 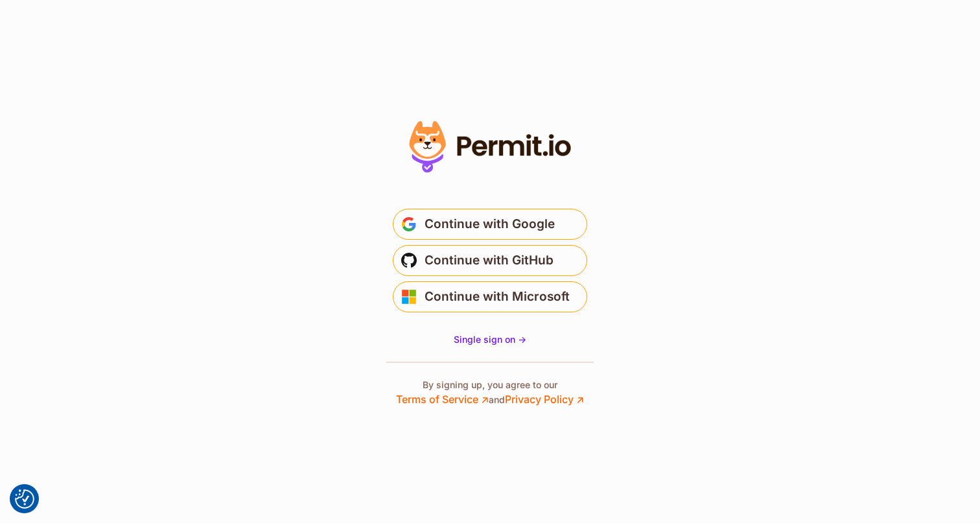 I want to click on span: Continue with Microsoft, so click(x=497, y=297).